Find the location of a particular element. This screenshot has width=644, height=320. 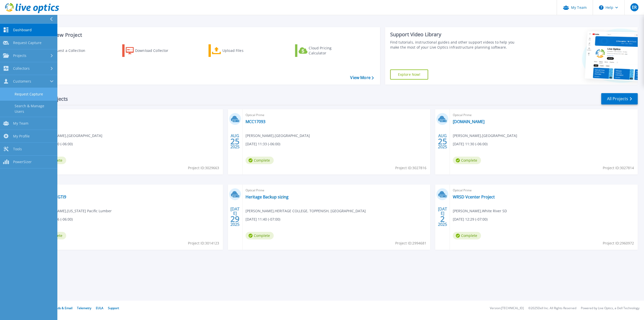

span: Projects is located at coordinates (20, 56).